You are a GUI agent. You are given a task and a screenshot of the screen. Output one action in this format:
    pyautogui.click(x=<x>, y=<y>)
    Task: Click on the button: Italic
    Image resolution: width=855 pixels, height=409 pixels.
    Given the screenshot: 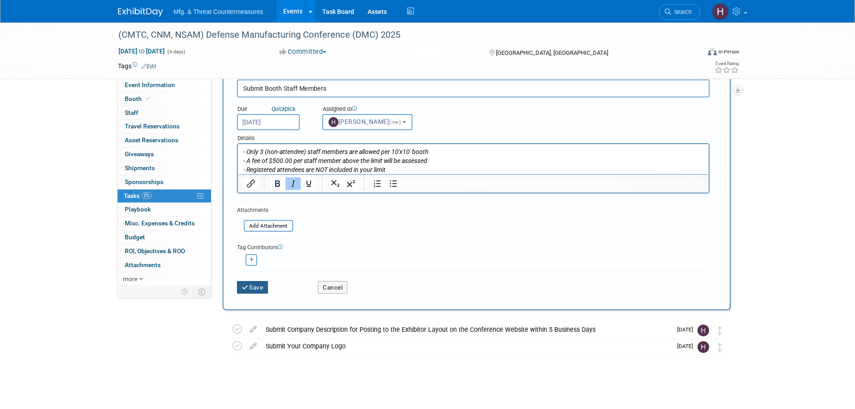 What is the action you would take?
    pyautogui.click(x=293, y=184)
    